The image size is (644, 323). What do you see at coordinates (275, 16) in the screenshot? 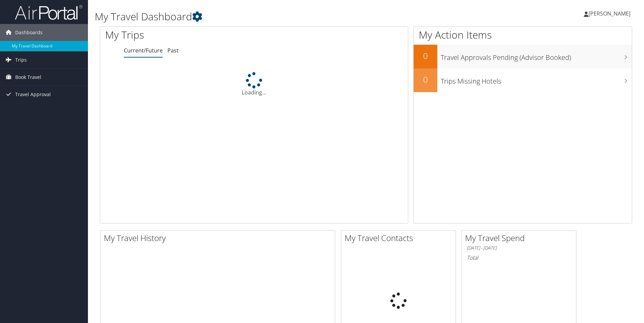
I see `h1: My Travel Dashboard` at bounding box center [275, 16].